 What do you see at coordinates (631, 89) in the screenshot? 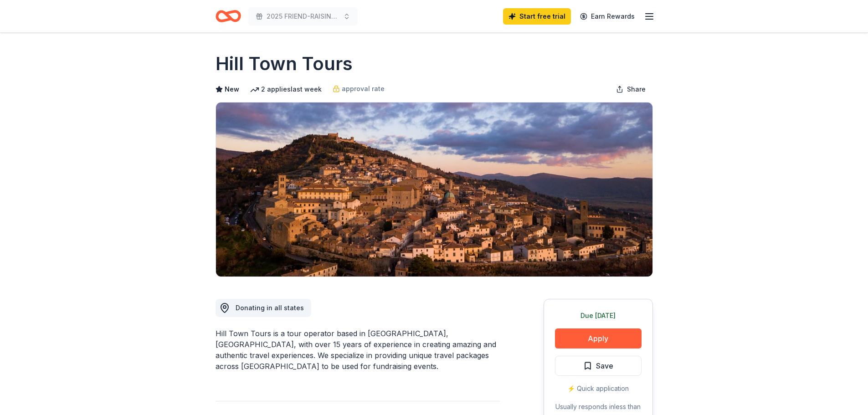
I see `button: Share` at bounding box center [631, 89].